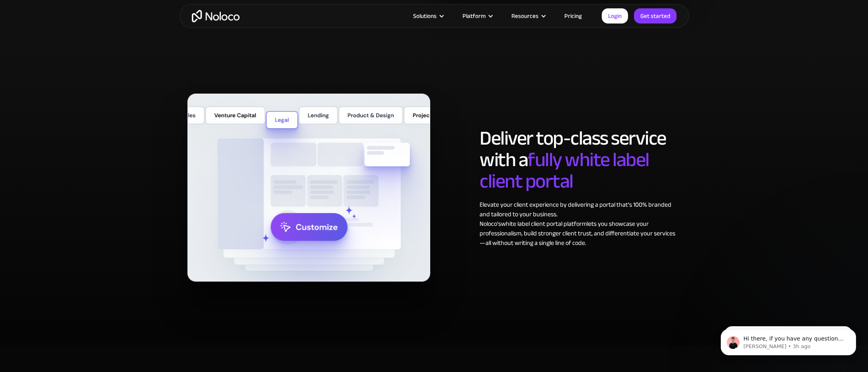 This screenshot has height=372, width=868. Describe the element at coordinates (86, 34) in the screenshot. I see `p: Message from Darragh, sent 3h ago` at that location.